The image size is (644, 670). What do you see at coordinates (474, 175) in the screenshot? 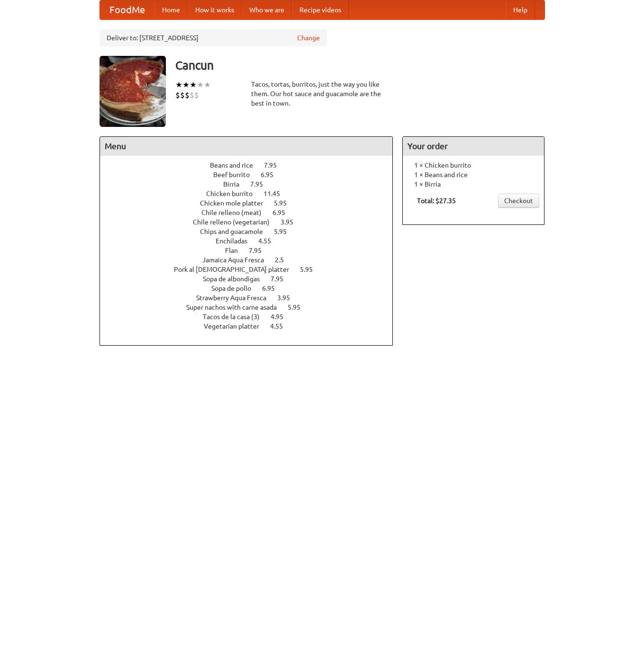
I see `li: 1 × Beans and rice` at bounding box center [474, 175].